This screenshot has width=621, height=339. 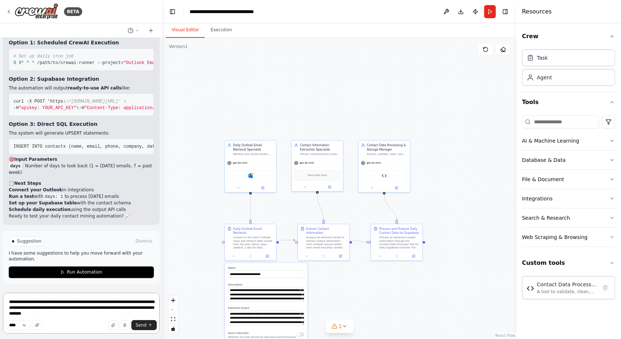 I want to click on div: React Flow controls, so click(x=173, y=314).